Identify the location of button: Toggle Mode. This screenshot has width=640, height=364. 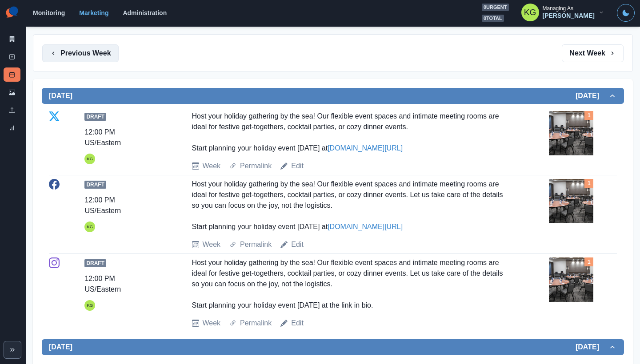
(625, 13).